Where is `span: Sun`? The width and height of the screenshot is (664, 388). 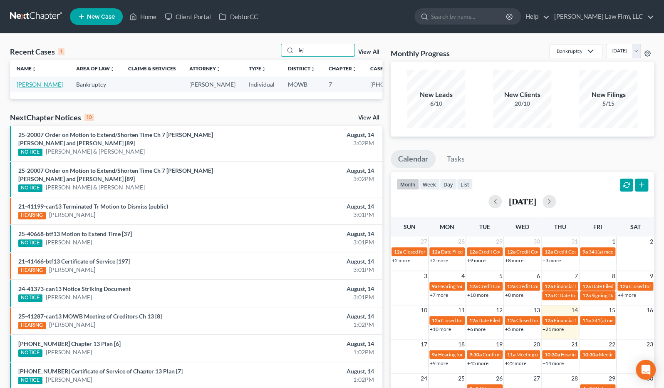
span: Sun is located at coordinates (409, 226).